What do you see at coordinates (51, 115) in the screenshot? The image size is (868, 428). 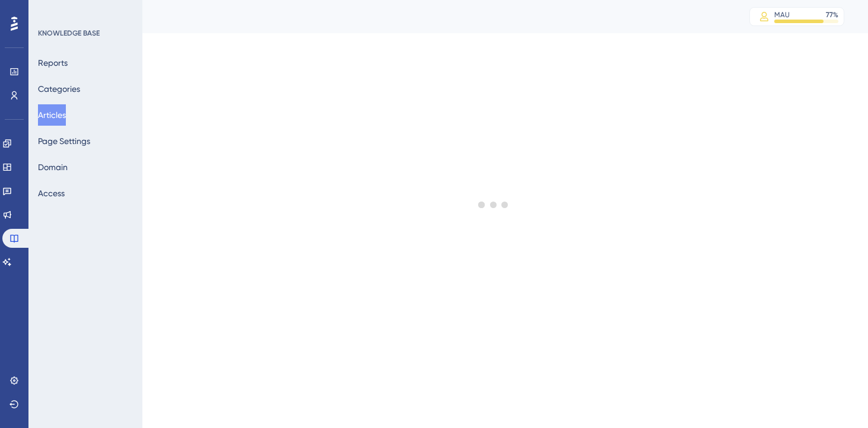 I see `button: Articles` at bounding box center [51, 115].